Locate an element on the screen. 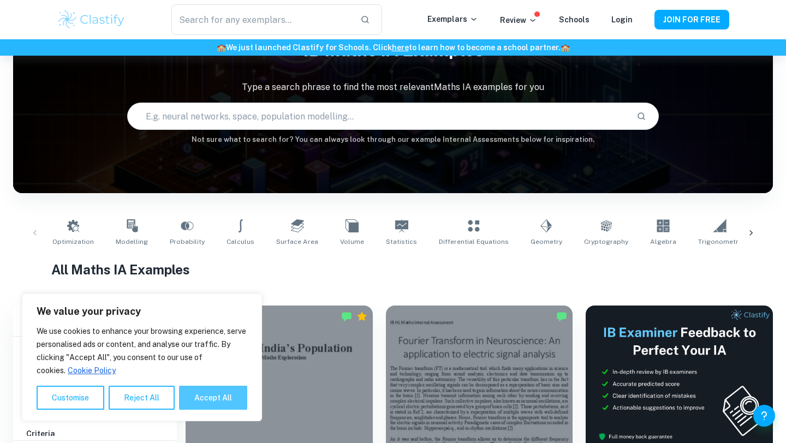  img: Clastify logo is located at coordinates (91, 20).